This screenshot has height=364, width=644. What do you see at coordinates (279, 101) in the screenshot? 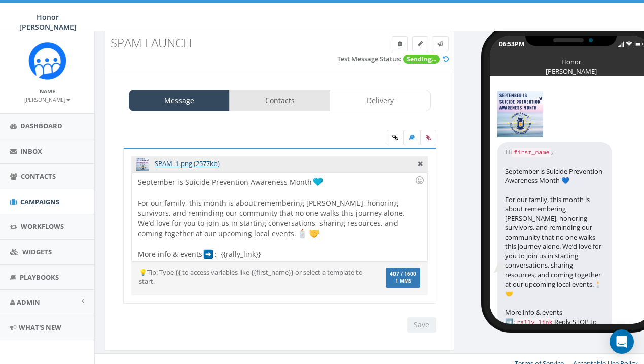
I see `a: Contacts` at bounding box center [279, 101].